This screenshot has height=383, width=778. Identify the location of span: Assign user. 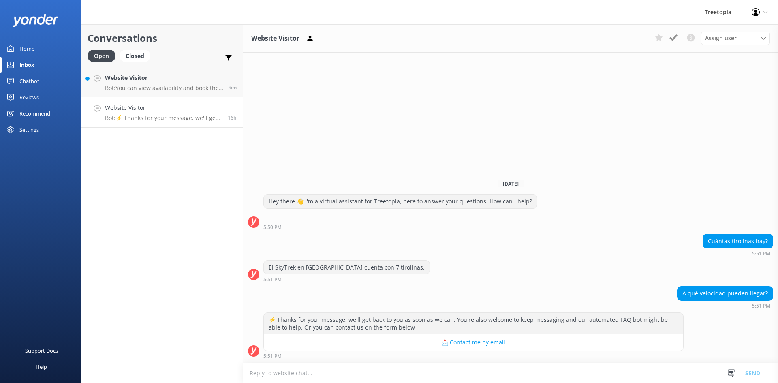
(721, 38).